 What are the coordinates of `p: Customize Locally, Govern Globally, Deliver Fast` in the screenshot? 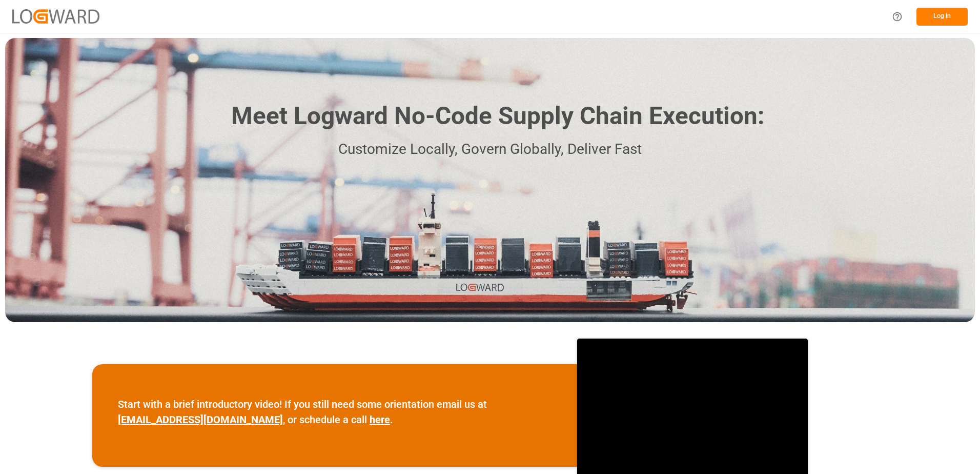 It's located at (490, 150).